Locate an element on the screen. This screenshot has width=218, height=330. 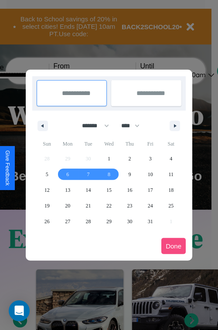
span: 29 is located at coordinates (109, 222).